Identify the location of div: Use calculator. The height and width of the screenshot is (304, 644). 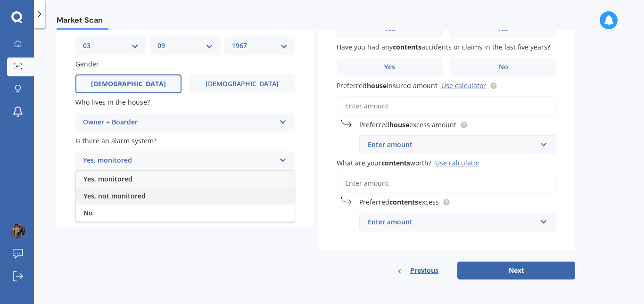
(457, 163).